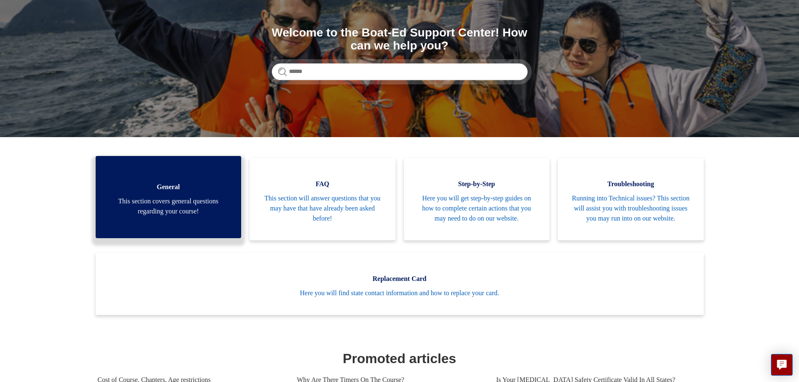 Image resolution: width=799 pixels, height=382 pixels. What do you see at coordinates (631, 184) in the screenshot?
I see `span: Troubleshooting` at bounding box center [631, 184].